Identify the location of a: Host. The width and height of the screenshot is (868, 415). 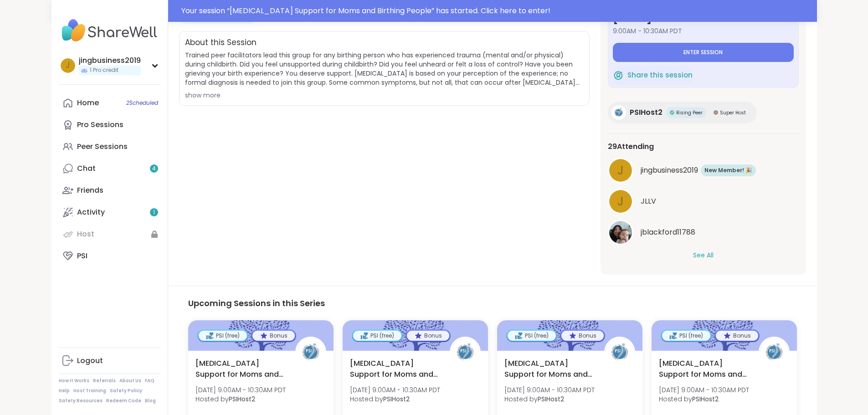
(109, 234).